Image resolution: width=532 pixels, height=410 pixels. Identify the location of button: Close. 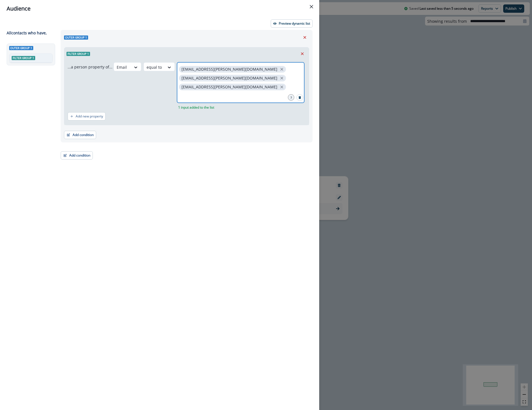
(312, 7).